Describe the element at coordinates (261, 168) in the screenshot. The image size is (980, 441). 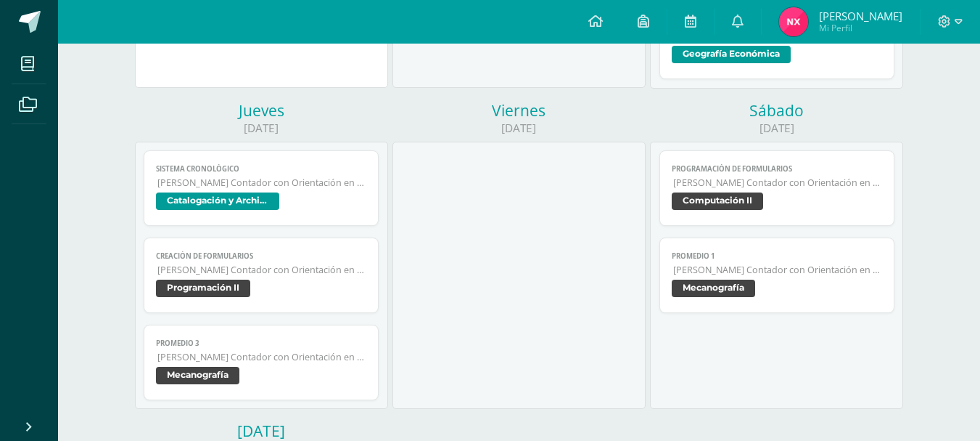
I see `span: Sistema Cronológico` at that location.